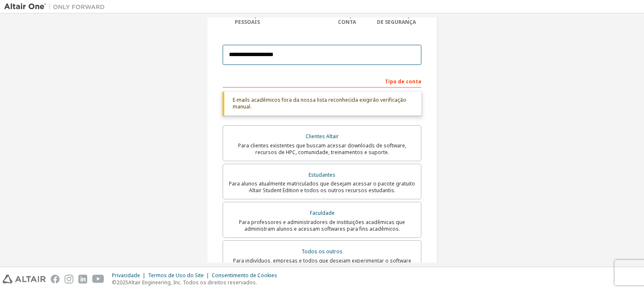  I want to click on font: Para indivíduos, empresas e todos que desejam experimentar o software Altair e explorar nossas of..., so click(322, 264).